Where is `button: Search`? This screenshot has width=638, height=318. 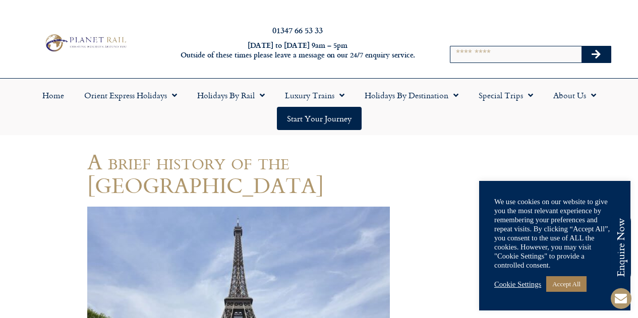
button: Search is located at coordinates (596, 54).